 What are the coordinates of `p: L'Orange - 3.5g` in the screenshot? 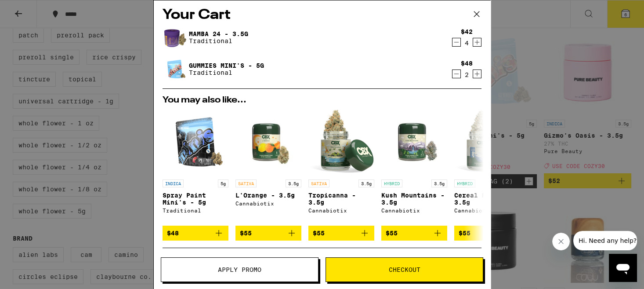 It's located at (268, 195).